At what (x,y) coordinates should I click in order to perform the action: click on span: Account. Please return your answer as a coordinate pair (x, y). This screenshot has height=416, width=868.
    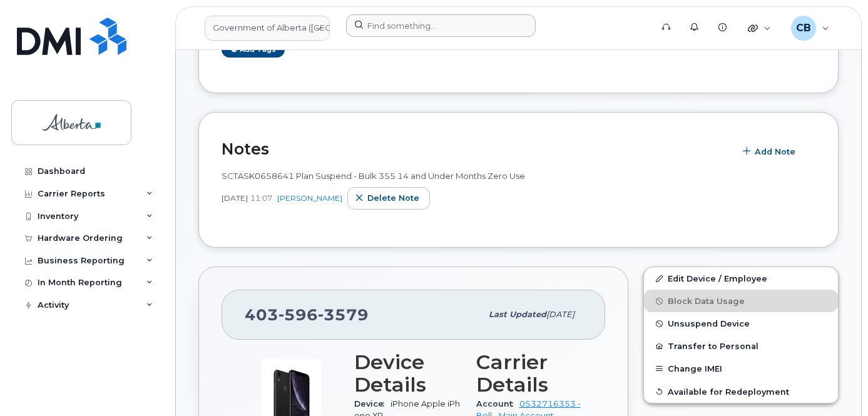
    Looking at the image, I should click on (497, 403).